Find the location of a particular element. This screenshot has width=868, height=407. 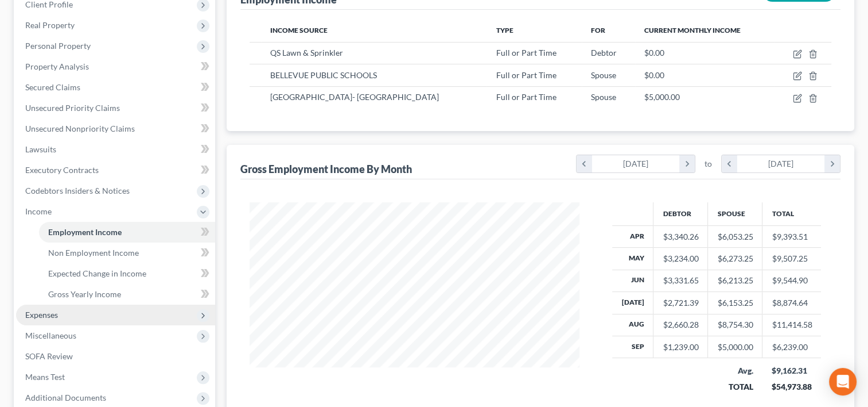

td: $6,239.00 is located at coordinates (792, 347).